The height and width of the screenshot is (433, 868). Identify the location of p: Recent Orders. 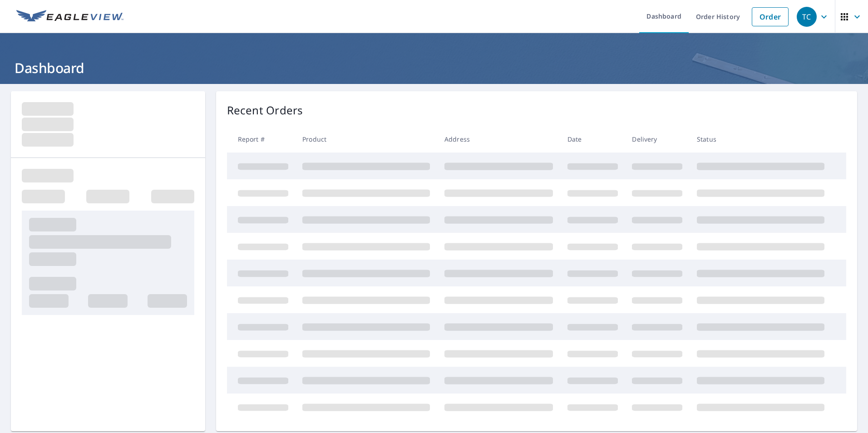
(265, 110).